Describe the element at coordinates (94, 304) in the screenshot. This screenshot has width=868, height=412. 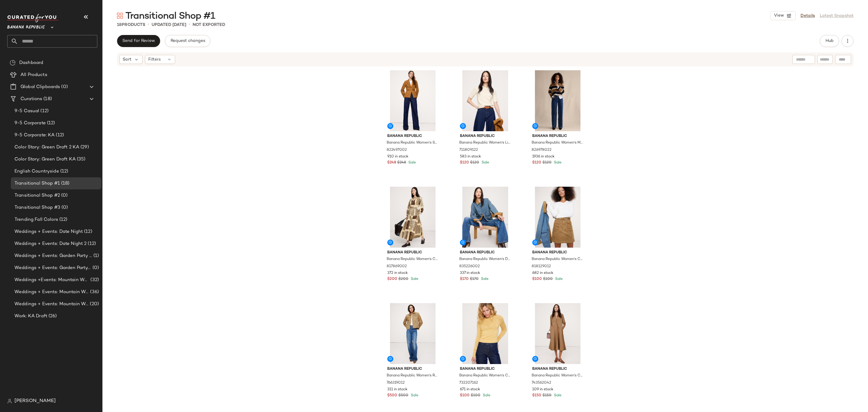
I see `span: (20)` at that location.